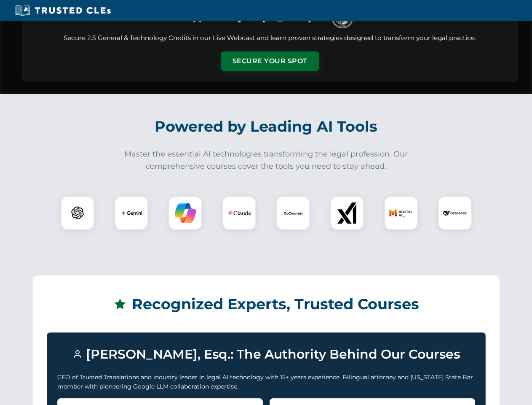 The image size is (532, 405). What do you see at coordinates (270, 61) in the screenshot?
I see `button: Secure Your Spot` at bounding box center [270, 61].